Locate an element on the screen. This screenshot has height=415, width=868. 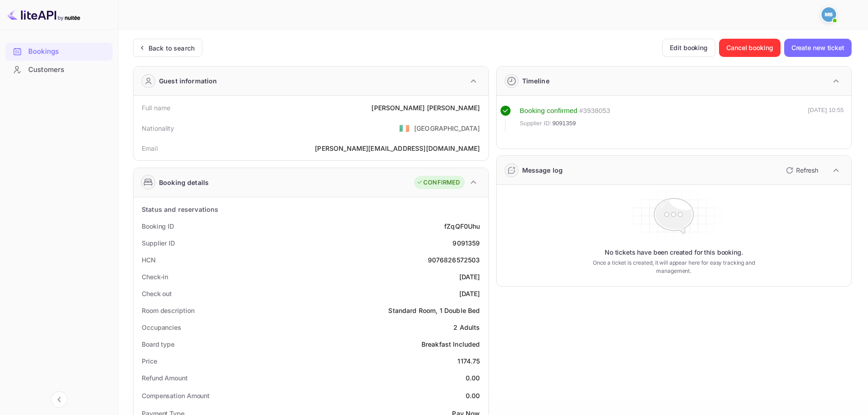
span: 9091359 is located at coordinates (564, 124).